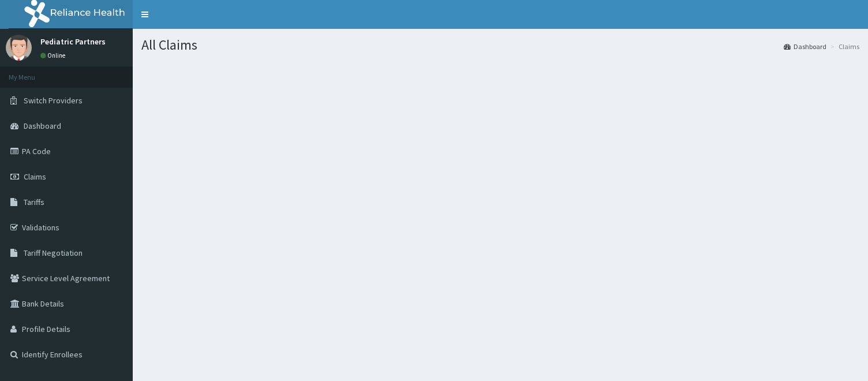 This screenshot has height=381, width=868. I want to click on a: Dashboard, so click(805, 46).